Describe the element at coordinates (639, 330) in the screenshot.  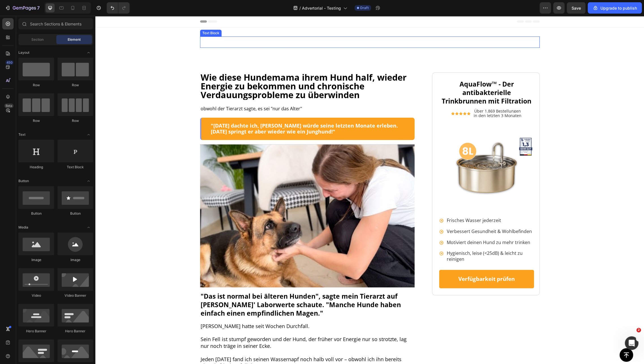
I see `span: 2` at that location.